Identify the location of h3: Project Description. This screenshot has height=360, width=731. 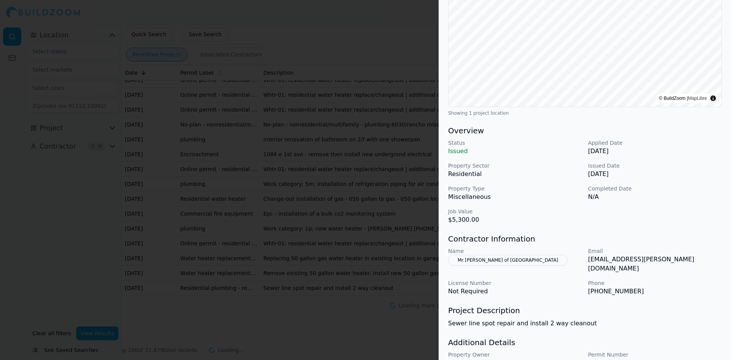
(585, 310).